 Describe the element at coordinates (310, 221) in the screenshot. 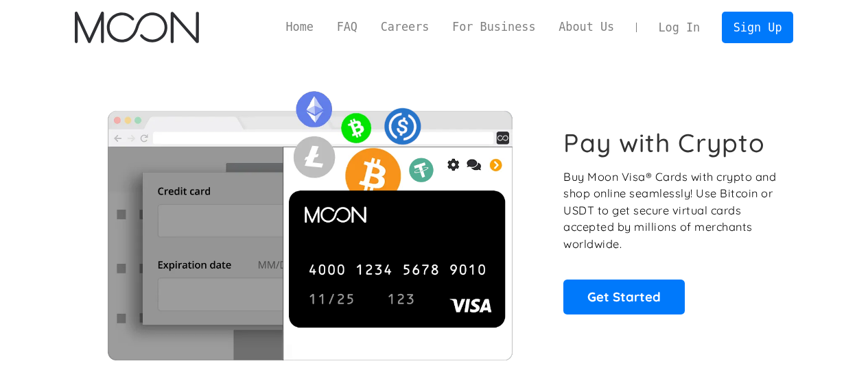

I see `img: Moon Cards let you spend your crypto anywhere Visa is accepted.` at that location.